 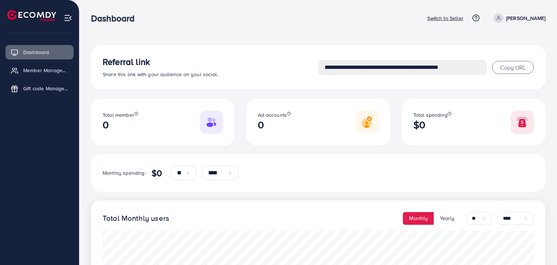 I want to click on a: Gift code Management, so click(x=40, y=88).